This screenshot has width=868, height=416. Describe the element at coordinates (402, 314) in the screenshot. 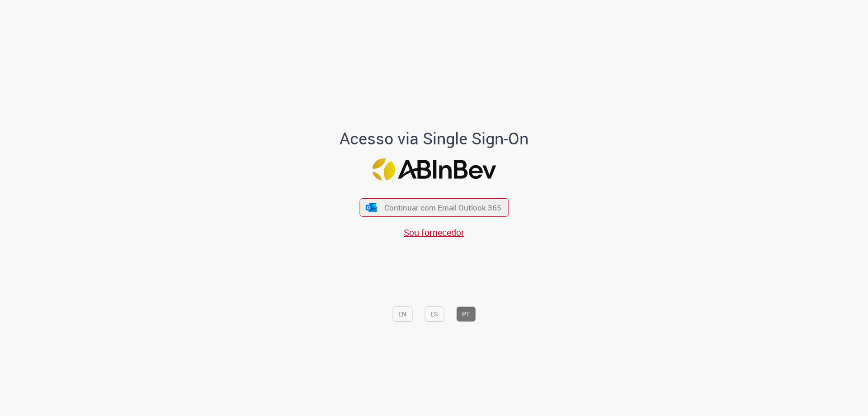

I see `button: EN` at that location.